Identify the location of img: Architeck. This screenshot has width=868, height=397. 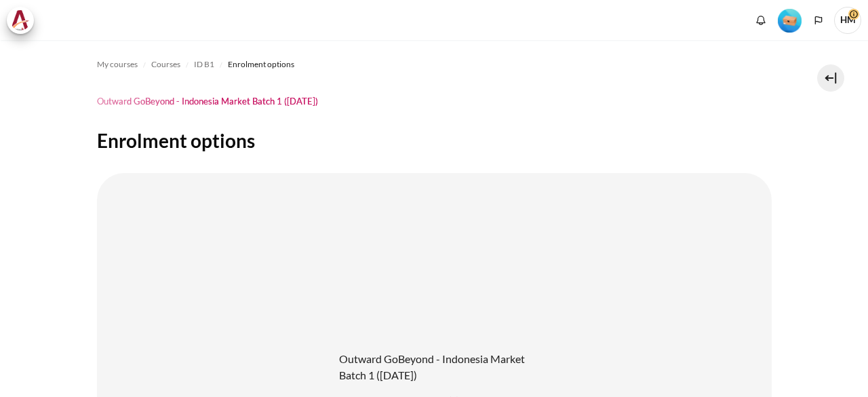
(21, 21).